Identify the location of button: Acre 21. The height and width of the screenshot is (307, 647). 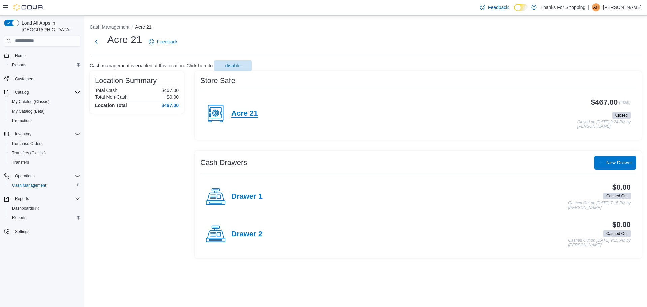
(143, 27).